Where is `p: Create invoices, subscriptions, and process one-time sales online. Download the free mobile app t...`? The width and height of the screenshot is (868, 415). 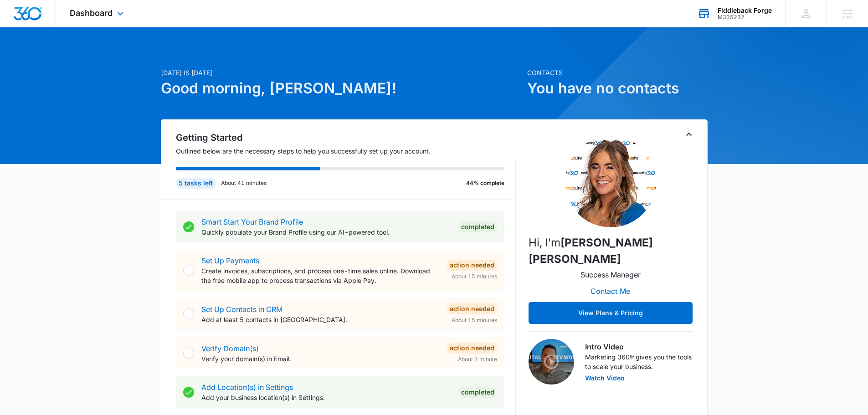 p: Create invoices, subscriptions, and process one-time sales online. Download the free mobile app t... is located at coordinates (320, 276).